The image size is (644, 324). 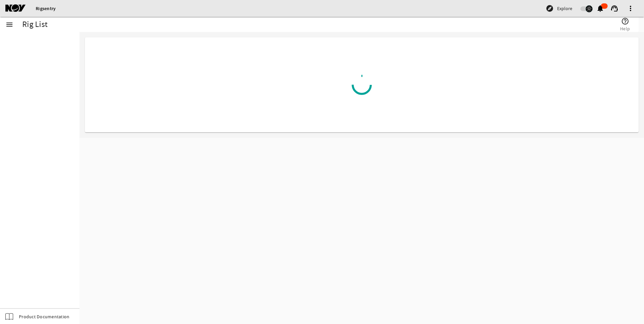 I want to click on mat-icon: help_outline, so click(x=625, y=21).